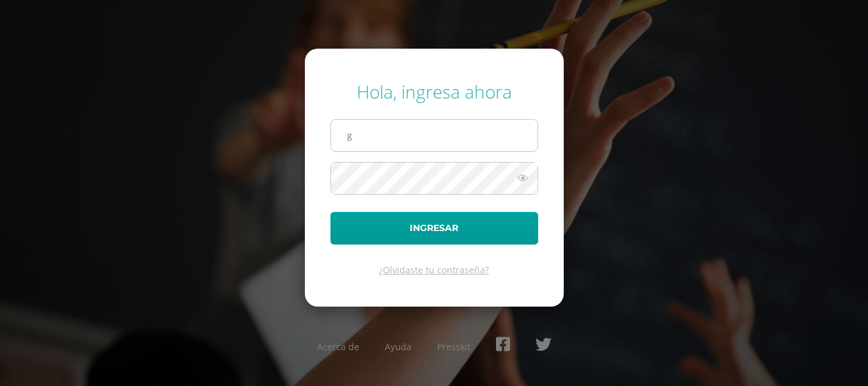 This screenshot has width=868, height=386. What do you see at coordinates (454, 347) in the screenshot?
I see `a: Presskit` at bounding box center [454, 347].